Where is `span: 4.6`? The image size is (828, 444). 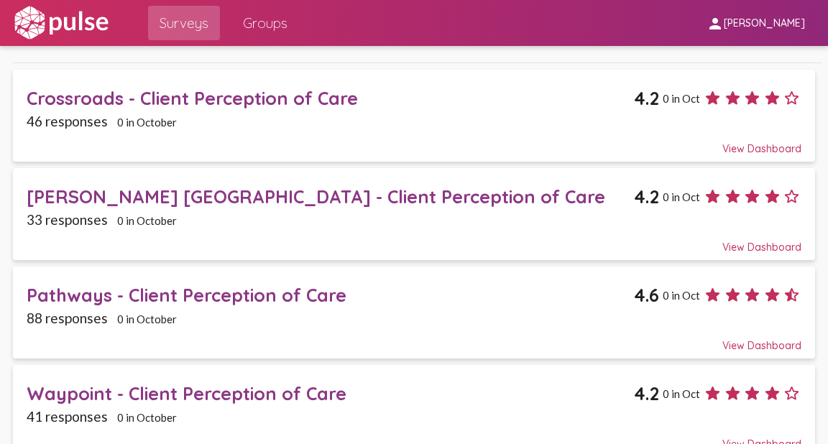
span: 4.6 is located at coordinates (646, 295).